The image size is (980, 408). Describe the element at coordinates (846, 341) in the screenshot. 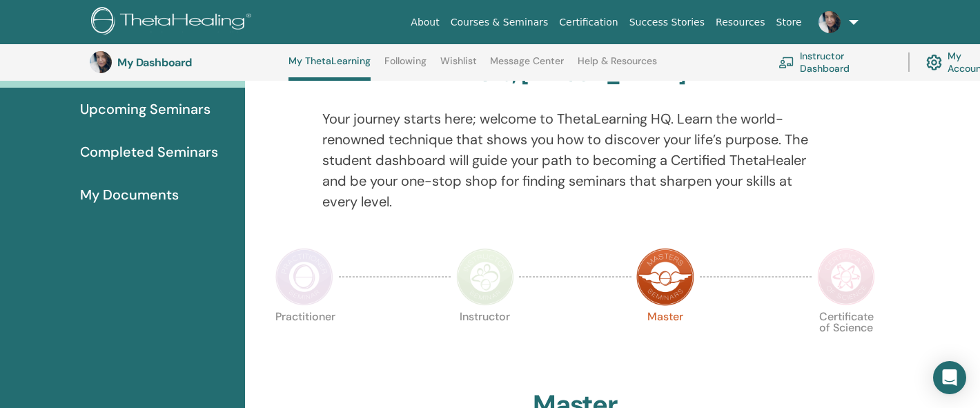

I see `p: Certificate of Science` at that location.